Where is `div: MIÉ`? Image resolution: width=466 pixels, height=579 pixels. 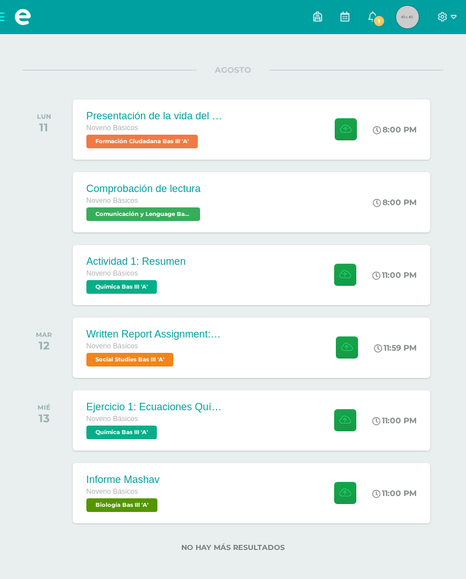
div: MIÉ is located at coordinates (44, 407).